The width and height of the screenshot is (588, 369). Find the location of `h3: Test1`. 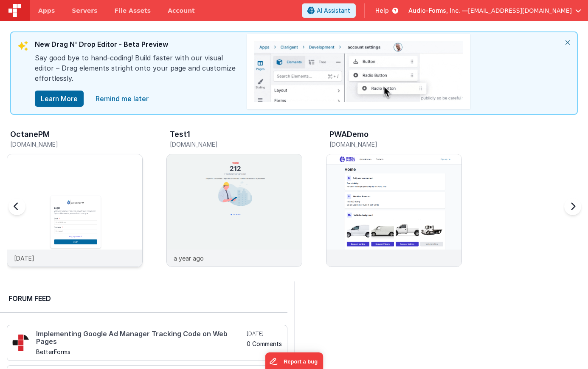

h3: Test1 is located at coordinates (180, 134).